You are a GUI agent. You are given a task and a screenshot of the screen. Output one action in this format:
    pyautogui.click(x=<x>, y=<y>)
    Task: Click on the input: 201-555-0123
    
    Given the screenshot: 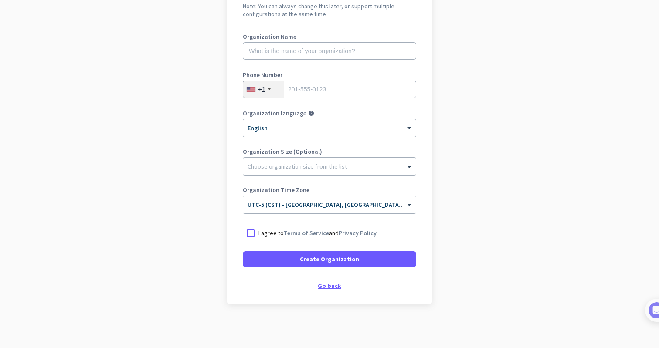 What is the action you would take?
    pyautogui.click(x=330, y=89)
    